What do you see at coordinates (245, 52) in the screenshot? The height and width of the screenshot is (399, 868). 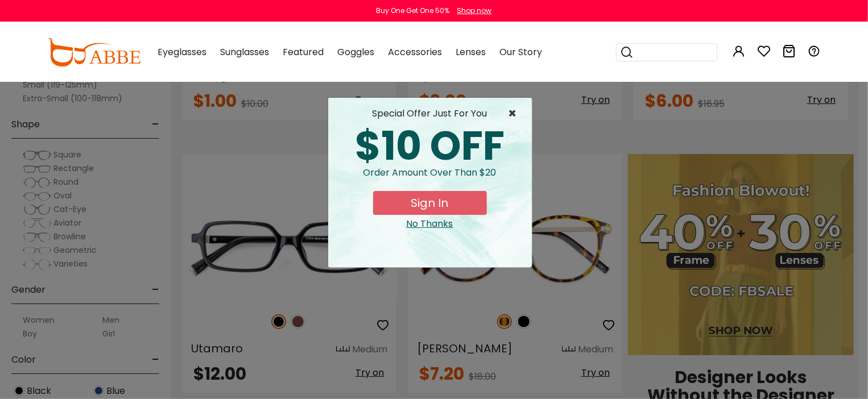 I see `span: Sunglasses` at bounding box center [245, 52].